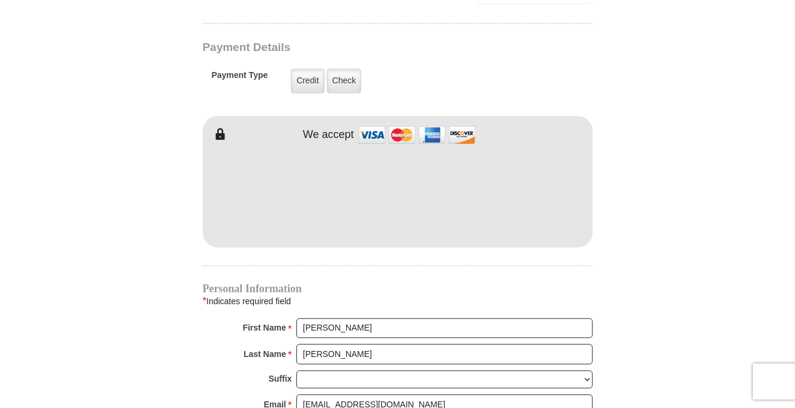 This screenshot has width=795, height=408. Describe the element at coordinates (356, 48) in the screenshot. I see `h3: Payment Details` at that location.